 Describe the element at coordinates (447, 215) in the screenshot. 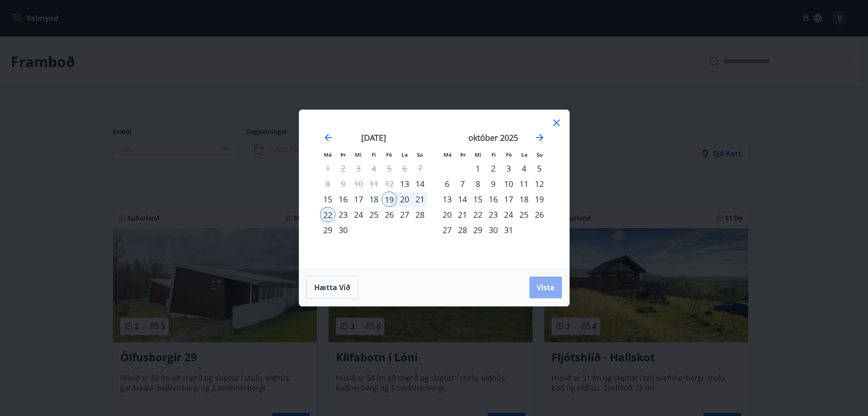

I see `div: 20` at that location.